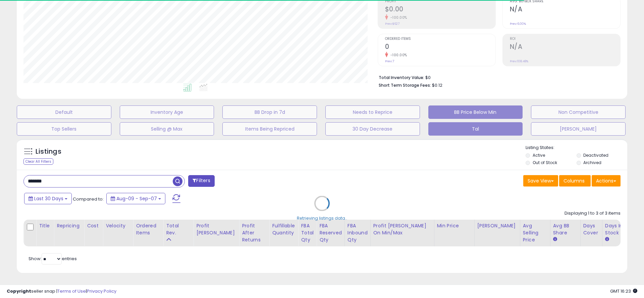 This screenshot has width=644, height=298. I want to click on button: BB Drop in 7d, so click(270, 112).